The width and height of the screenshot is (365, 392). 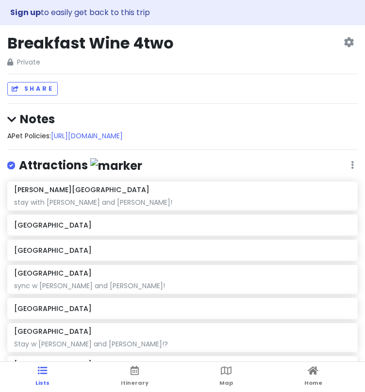 I want to click on span: Map, so click(x=226, y=383).